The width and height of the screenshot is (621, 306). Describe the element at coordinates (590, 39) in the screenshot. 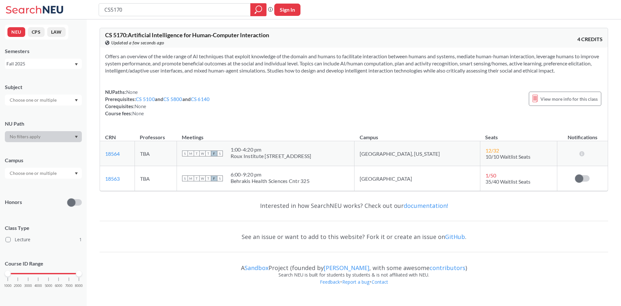

I see `span: 4 CREDITS` at that location.